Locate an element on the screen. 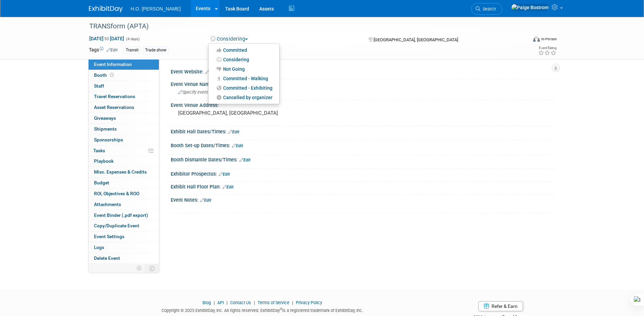 The image size is (644, 316). a: ROI, Objectives & ROO is located at coordinates (124, 193).